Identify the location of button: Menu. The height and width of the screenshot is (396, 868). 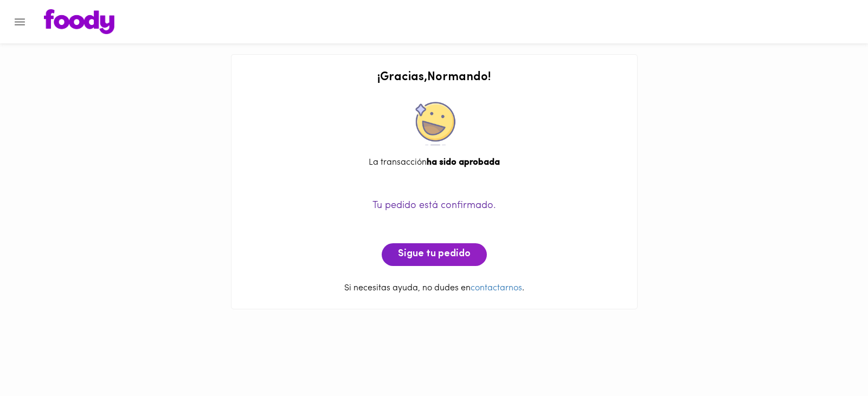
(20, 22).